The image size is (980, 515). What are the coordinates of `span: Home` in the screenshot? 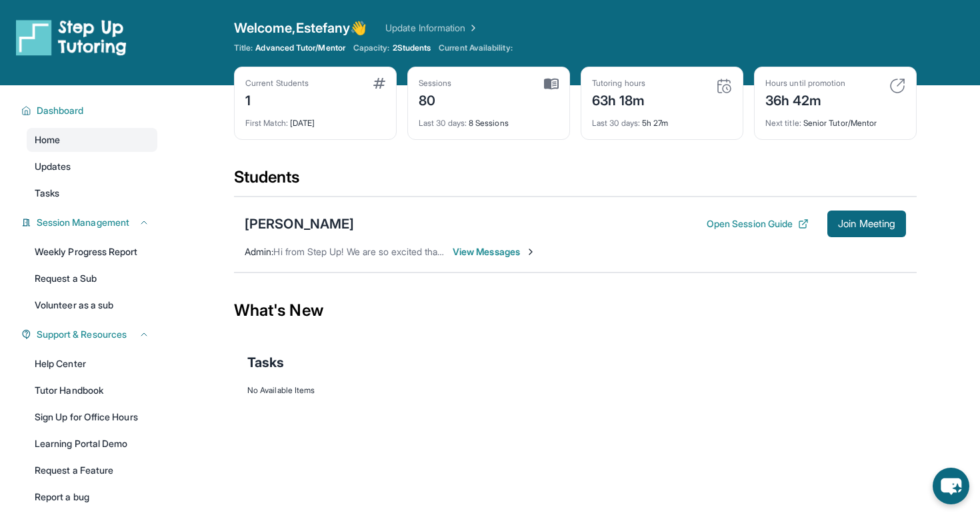 It's located at (47, 140).